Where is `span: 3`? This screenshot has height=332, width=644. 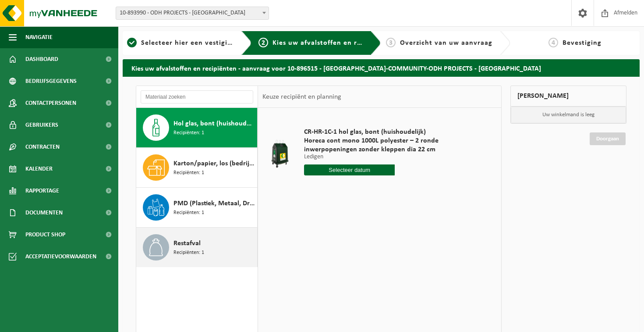 span: 3 is located at coordinates (391, 42).